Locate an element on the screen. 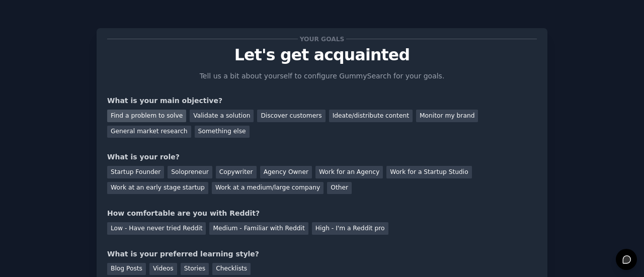 The width and height of the screenshot is (644, 277). div: Something else is located at coordinates (222, 132).